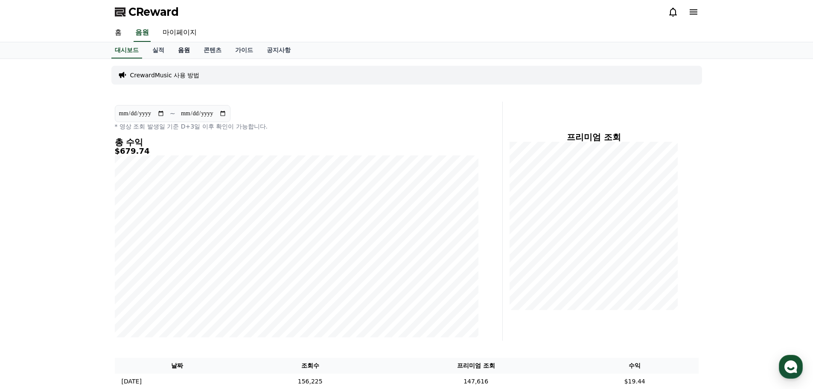 Image resolution: width=813 pixels, height=389 pixels. I want to click on th: 날짜, so click(177, 365).